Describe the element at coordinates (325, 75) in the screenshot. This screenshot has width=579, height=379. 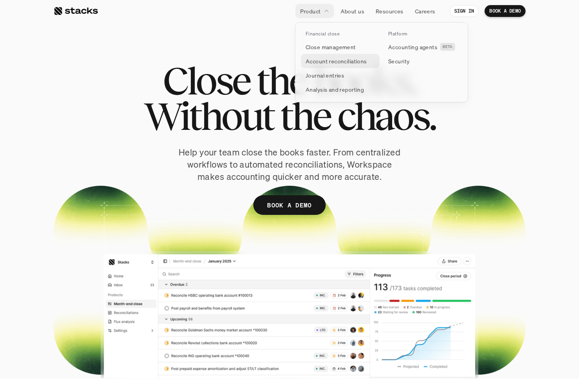
I see `p: Journal entries` at that location.